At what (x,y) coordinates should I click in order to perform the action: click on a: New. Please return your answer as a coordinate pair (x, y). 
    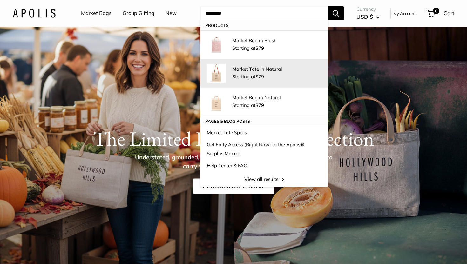
    Looking at the image, I should click on (171, 13).